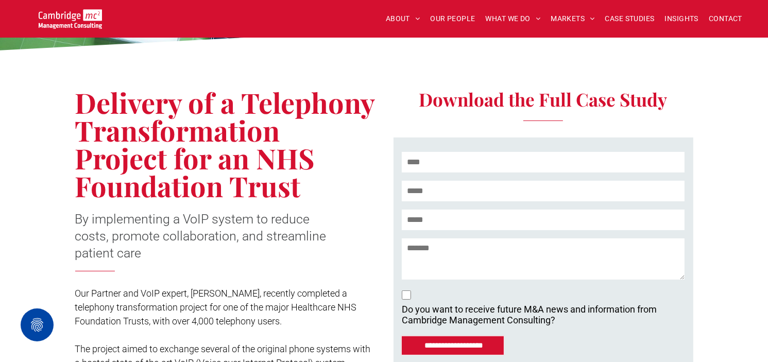  Describe the element at coordinates (70, 16) in the screenshot. I see `a: Your Business Transformed | Cambridge Management Consulting` at that location.